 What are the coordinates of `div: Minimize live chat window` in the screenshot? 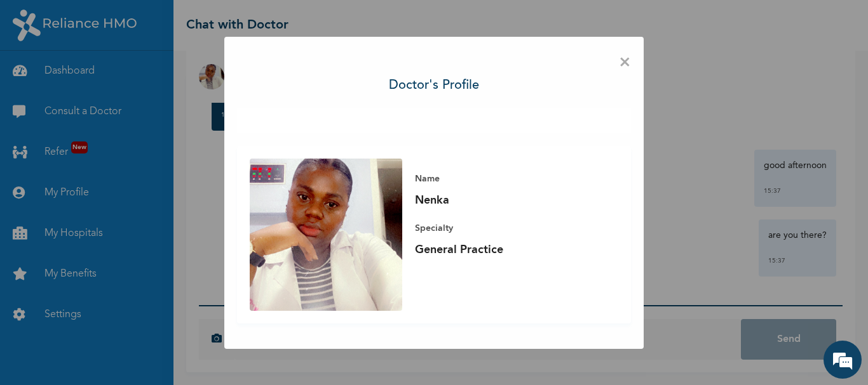 It's located at (223, 22).